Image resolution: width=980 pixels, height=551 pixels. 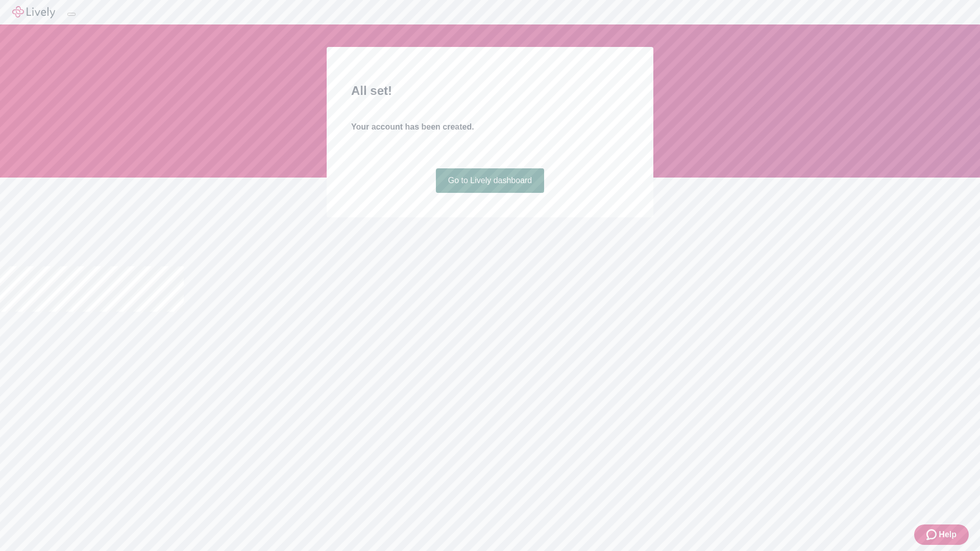 I want to click on span: Help, so click(x=947, y=535).